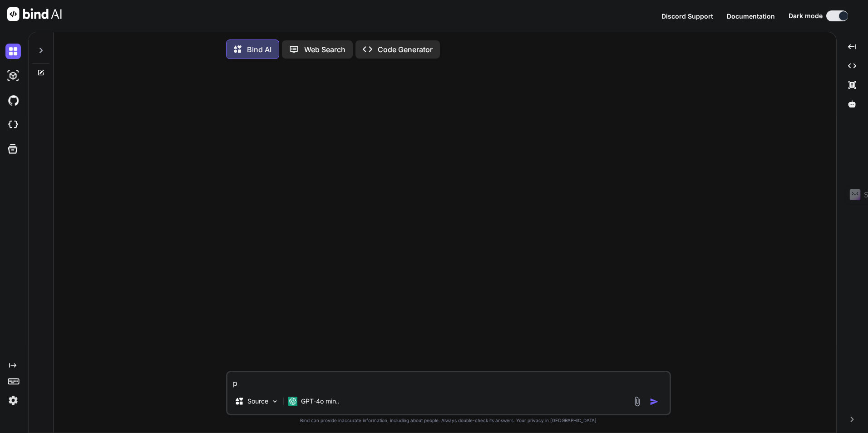 The width and height of the screenshot is (868, 433). I want to click on p: Code Generator, so click(405, 50).